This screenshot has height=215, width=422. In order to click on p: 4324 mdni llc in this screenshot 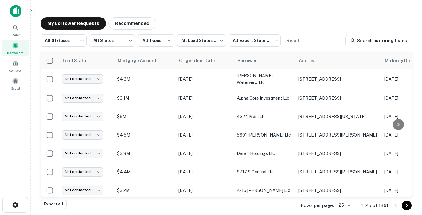, I will do `click(264, 116)`.